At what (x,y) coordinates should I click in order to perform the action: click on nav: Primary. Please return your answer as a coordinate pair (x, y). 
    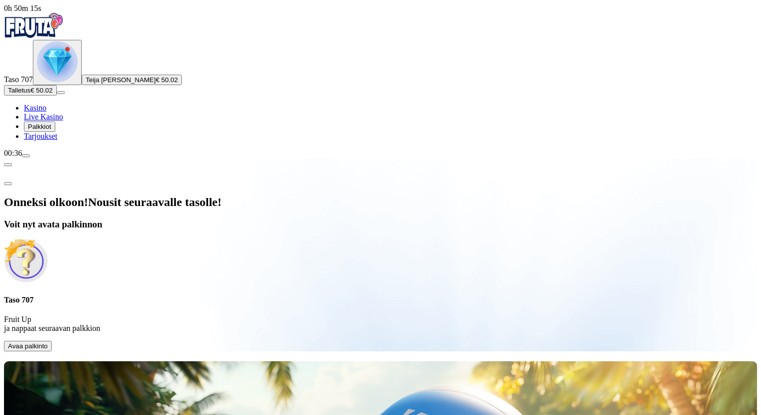
    Looking at the image, I should click on (380, 77).